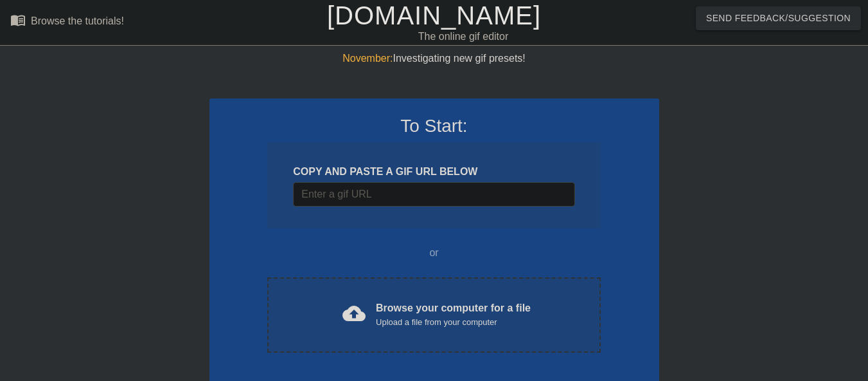 This screenshot has width=868, height=381. I want to click on div: The online gif editor, so click(463, 36).